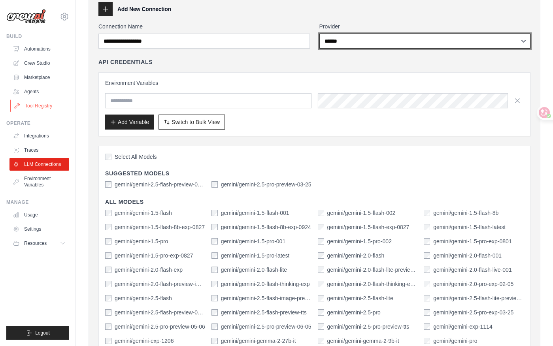 This screenshot has height=346, width=553. What do you see at coordinates (35, 244) in the screenshot?
I see `span: Resources` at bounding box center [35, 244].